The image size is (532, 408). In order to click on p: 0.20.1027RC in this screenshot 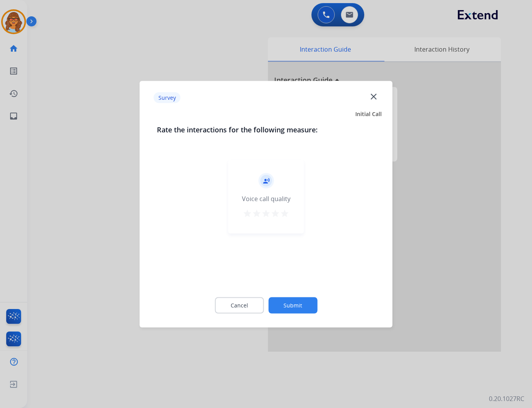, I will do `click(507, 399)`.